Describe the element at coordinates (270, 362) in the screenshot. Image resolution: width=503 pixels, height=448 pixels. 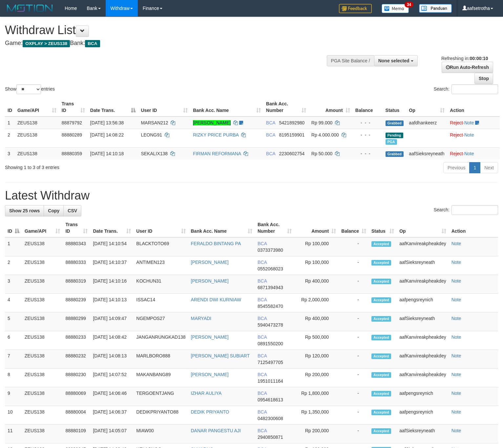
I see `span: Copy 7125497705 to clipboard` at that location.